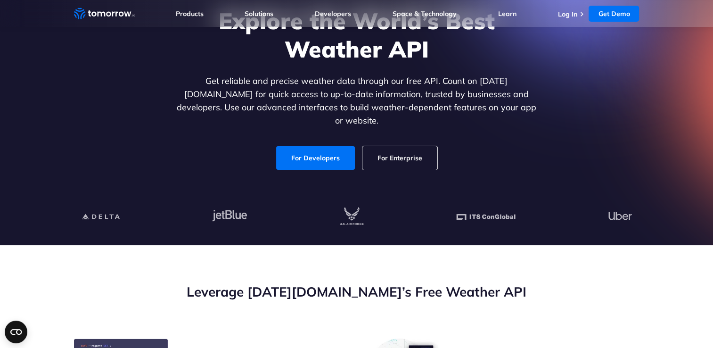 The height and width of the screenshot is (348, 713). Describe the element at coordinates (315, 158) in the screenshot. I see `a: For Developers` at that location.